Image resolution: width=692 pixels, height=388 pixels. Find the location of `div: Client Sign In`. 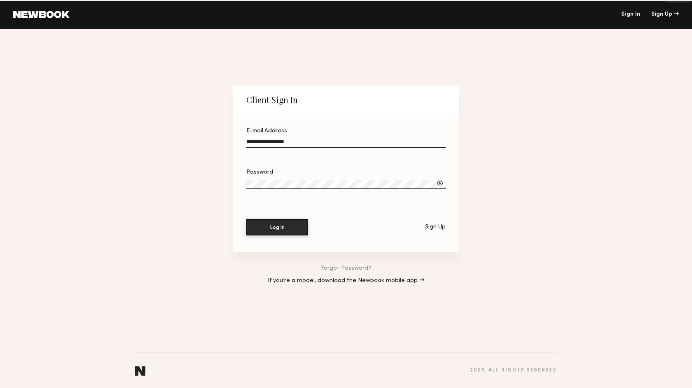

div: Client Sign In is located at coordinates (272, 100).